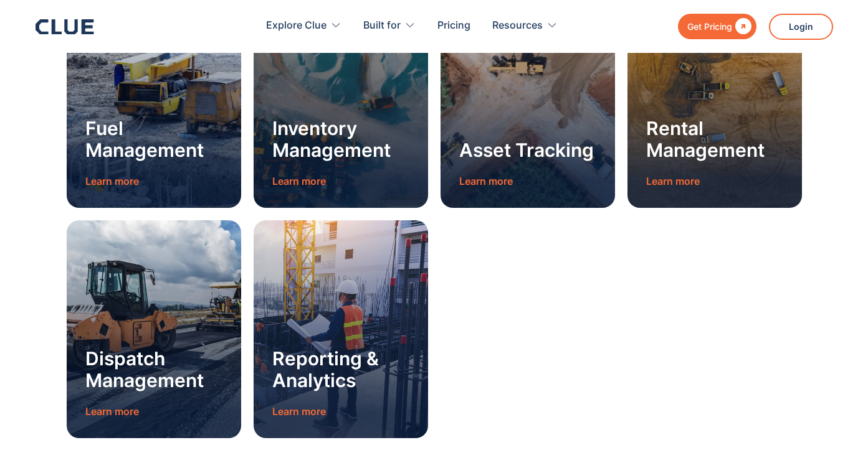  Describe the element at coordinates (453, 25) in the screenshot. I see `a: Pricing` at that location.